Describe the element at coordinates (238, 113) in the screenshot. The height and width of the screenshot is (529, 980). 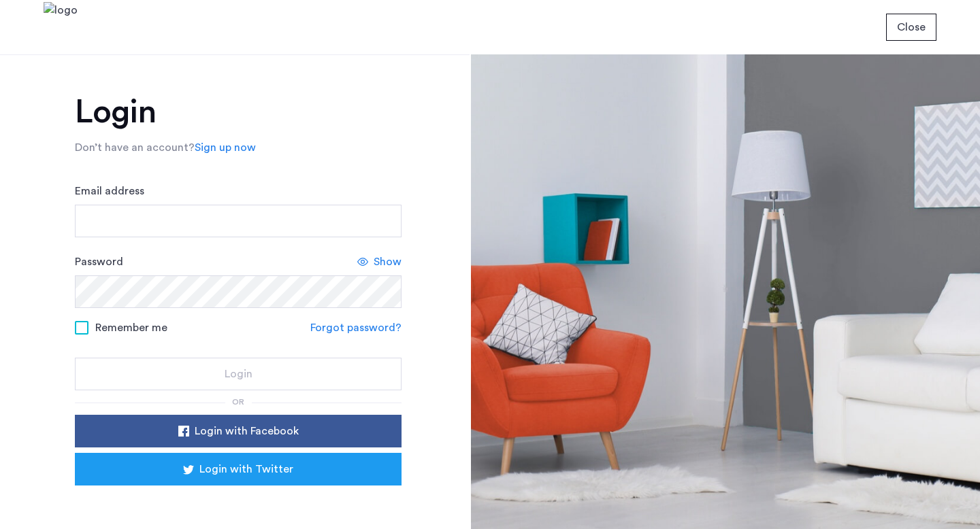
I see `h1: Login` at that location.